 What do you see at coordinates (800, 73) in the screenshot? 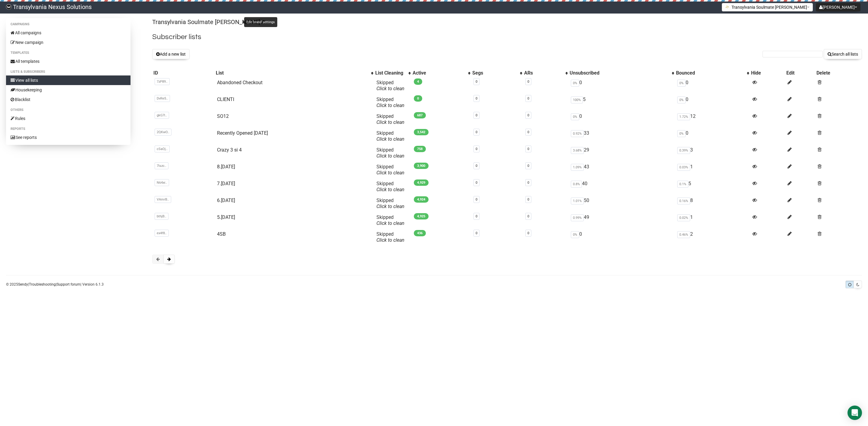
I see `div: Edit` at bounding box center [800, 73].